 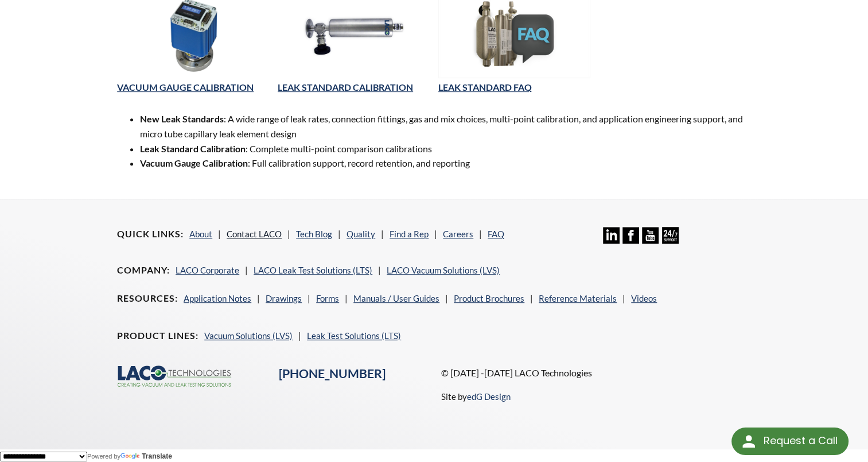 What do you see at coordinates (200, 233) in the screenshot?
I see `a: About` at bounding box center [200, 233].